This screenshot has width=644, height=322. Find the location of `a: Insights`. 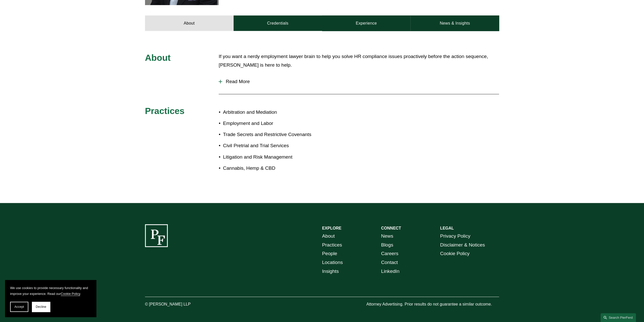

a: Insights is located at coordinates (330, 271).